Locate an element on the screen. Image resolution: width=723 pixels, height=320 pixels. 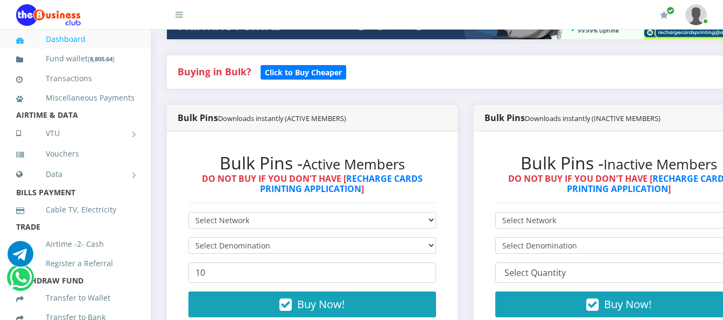
span: Renew/Upgrade Subscription is located at coordinates (670, 10).